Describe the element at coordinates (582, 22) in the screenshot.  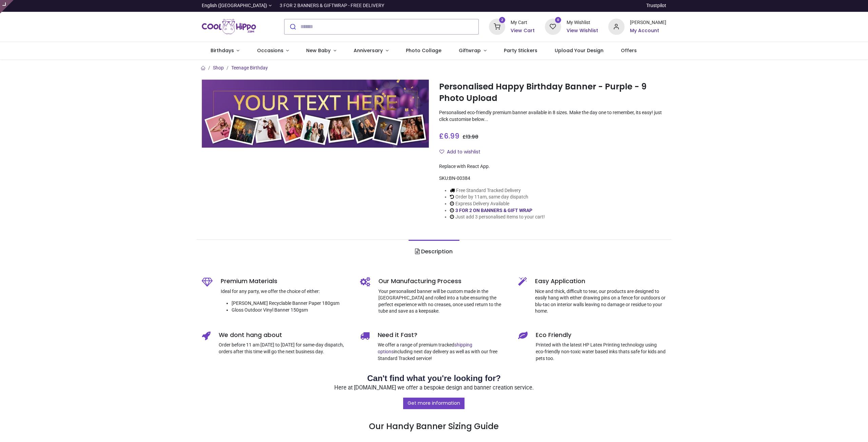
I see `div: My Wishlist` at that location.